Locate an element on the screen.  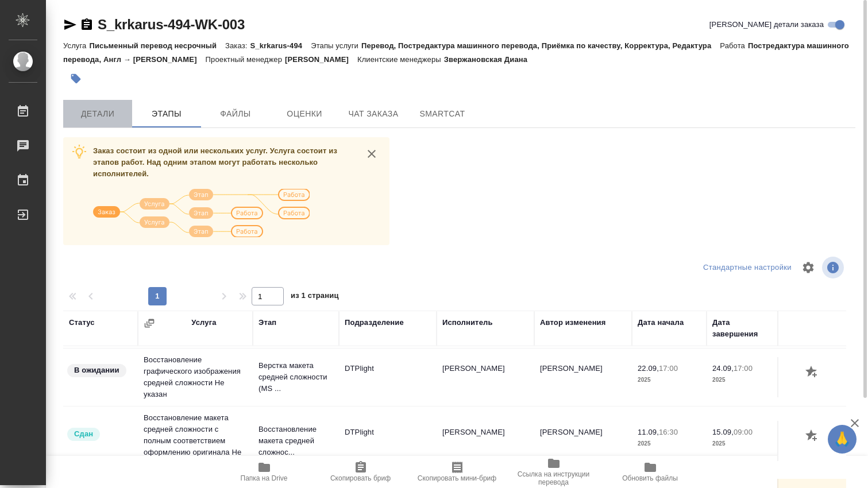
span: Скопировать мини-бриф is located at coordinates (457, 478).